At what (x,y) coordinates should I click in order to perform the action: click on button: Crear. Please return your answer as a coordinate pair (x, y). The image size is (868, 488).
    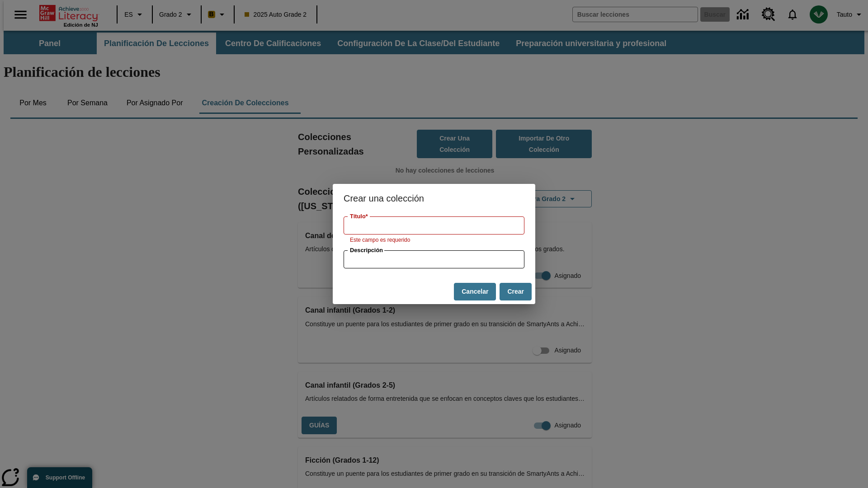
    Looking at the image, I should click on (516, 291).